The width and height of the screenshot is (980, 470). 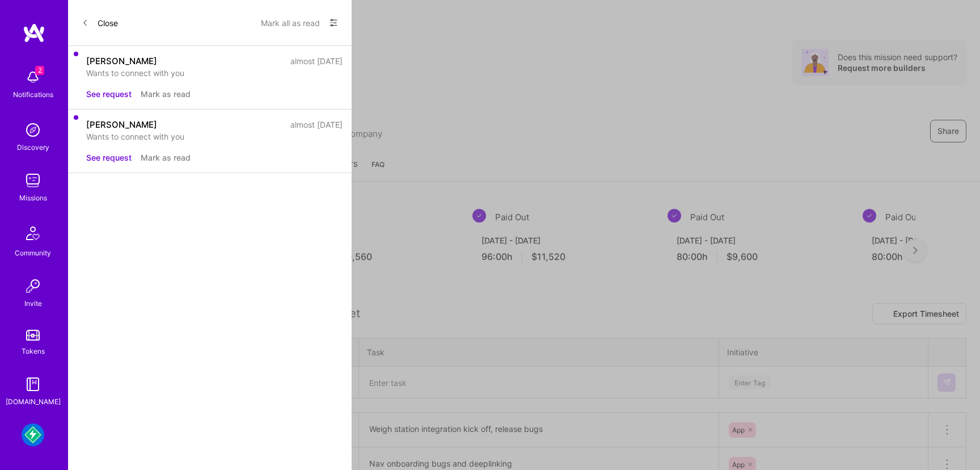 What do you see at coordinates (34, 33) in the screenshot?
I see `img: logo` at bounding box center [34, 33].